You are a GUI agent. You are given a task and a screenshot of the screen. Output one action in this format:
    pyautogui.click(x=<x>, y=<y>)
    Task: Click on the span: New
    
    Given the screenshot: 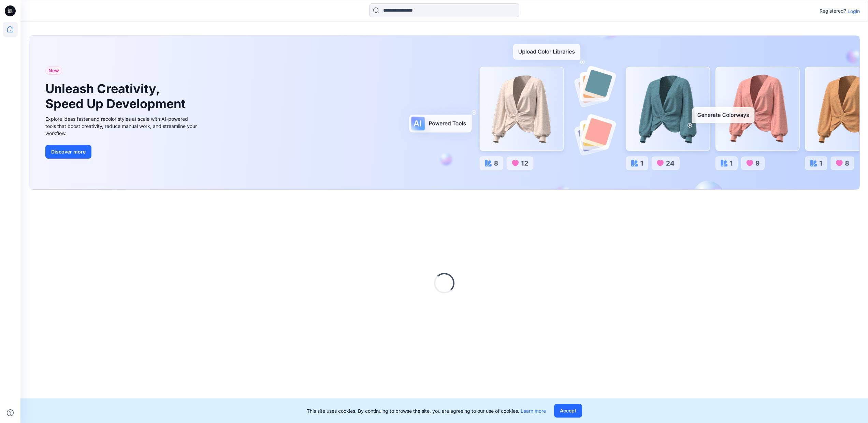 What is the action you would take?
    pyautogui.click(x=54, y=71)
    